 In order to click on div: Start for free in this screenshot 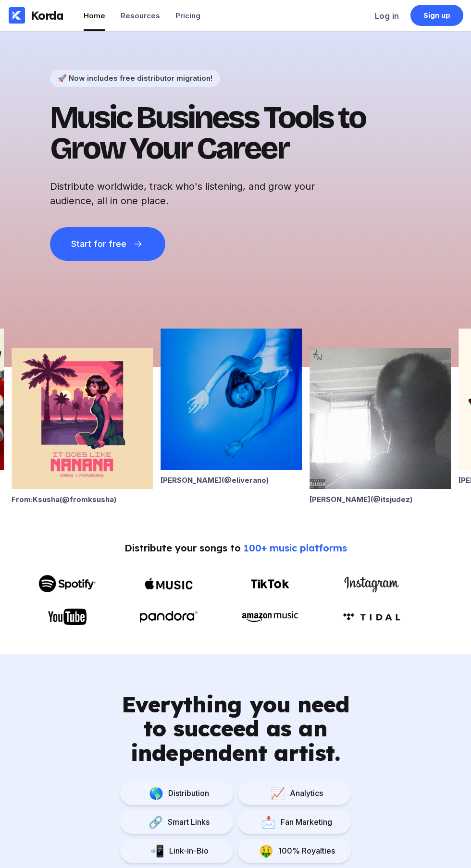, I will do `click(99, 244)`.